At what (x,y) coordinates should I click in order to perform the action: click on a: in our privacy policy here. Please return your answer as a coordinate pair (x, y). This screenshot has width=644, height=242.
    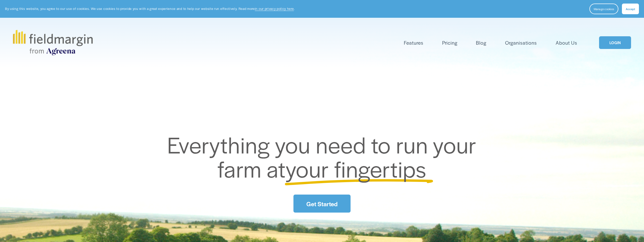
    Looking at the image, I should click on (275, 8).